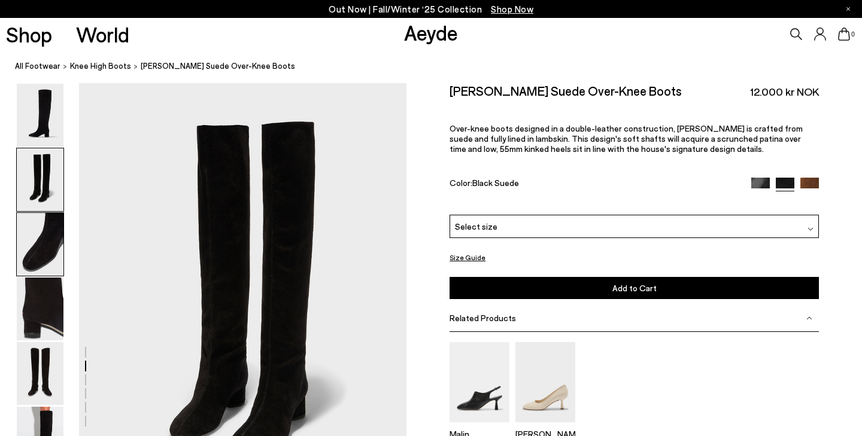 Image resolution: width=862 pixels, height=436 pixels. I want to click on button: Add to Cart, so click(634, 288).